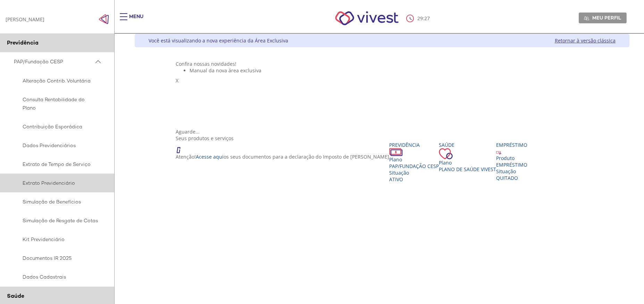 Image resolution: width=644 pixels, height=304 pixels. I want to click on span: 27, so click(427, 18).